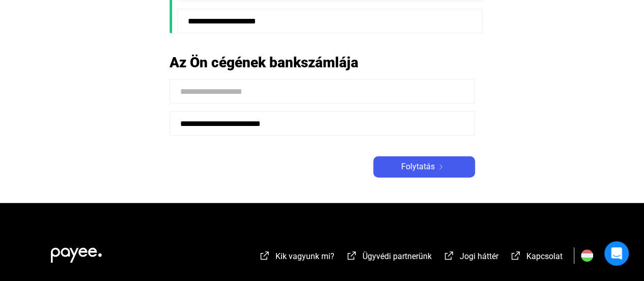 The width and height of the screenshot is (644, 281). What do you see at coordinates (388, 257) in the screenshot?
I see `a: external-link-whiteÜgyvédi partnerünk` at bounding box center [388, 257].